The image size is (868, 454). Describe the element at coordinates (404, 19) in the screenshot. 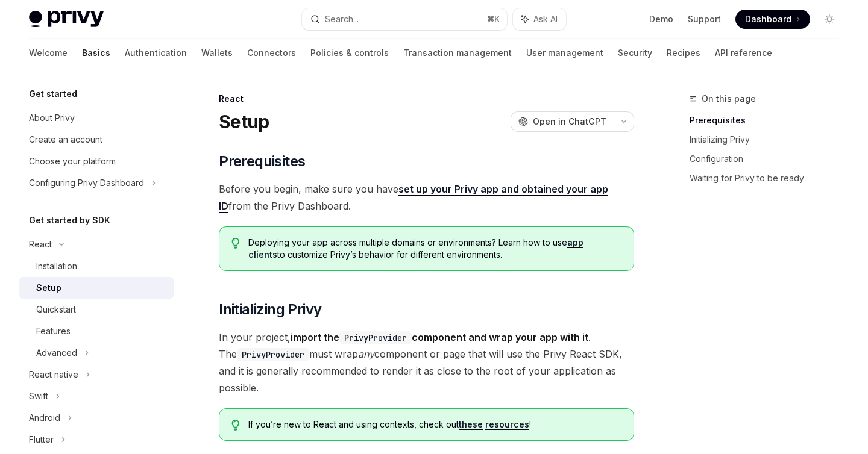

I see `button: Search...⌘K` at that location.